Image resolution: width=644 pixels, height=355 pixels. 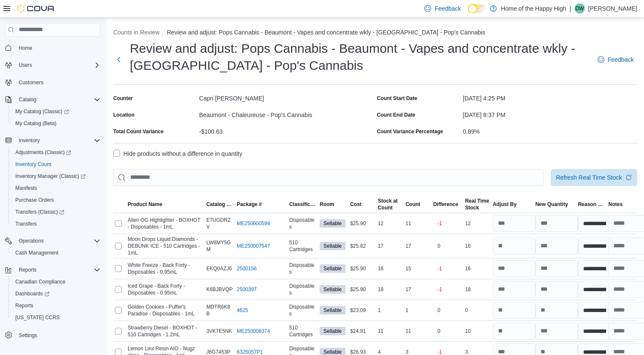 I want to click on div: 0.89%, so click(x=550, y=130).